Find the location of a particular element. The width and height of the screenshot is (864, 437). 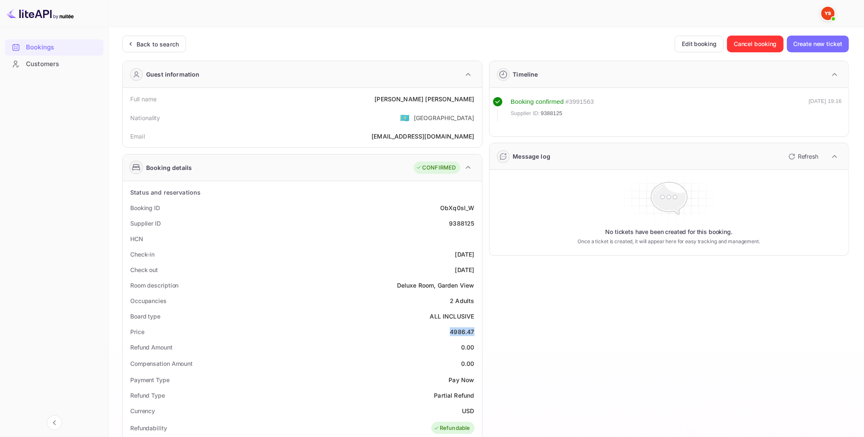

ya-tr-span: Board type is located at coordinates (145, 316).